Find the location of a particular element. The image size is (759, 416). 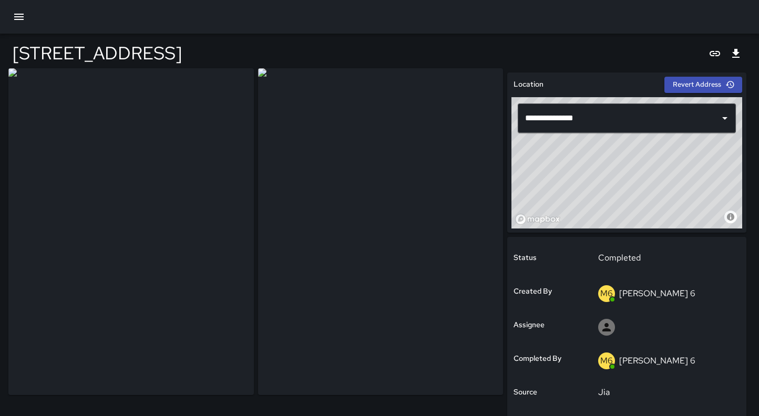

h6: Created By is located at coordinates (532, 292).